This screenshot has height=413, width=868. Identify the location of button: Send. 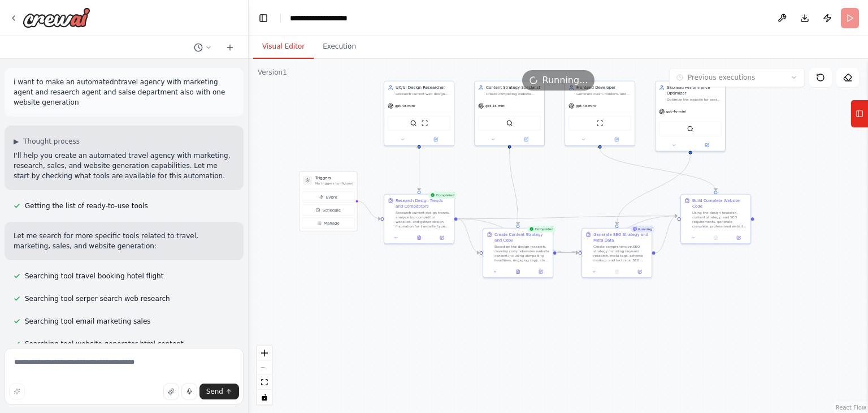
(219, 391).